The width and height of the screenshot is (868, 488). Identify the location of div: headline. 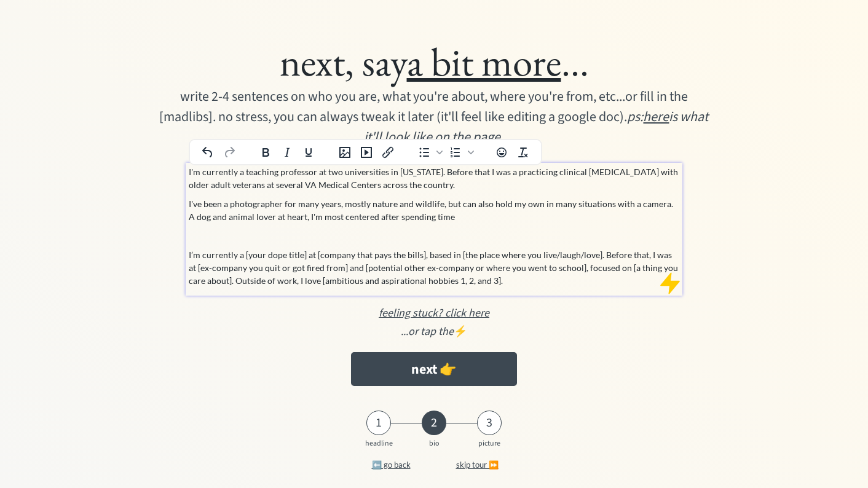
(378, 444).